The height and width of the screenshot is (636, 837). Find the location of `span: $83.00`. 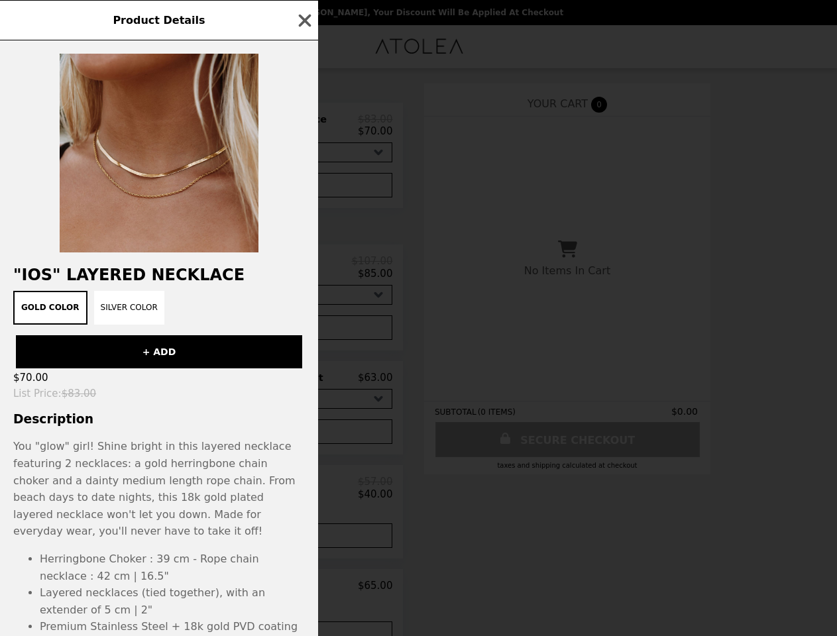

span: $83.00 is located at coordinates (79, 393).